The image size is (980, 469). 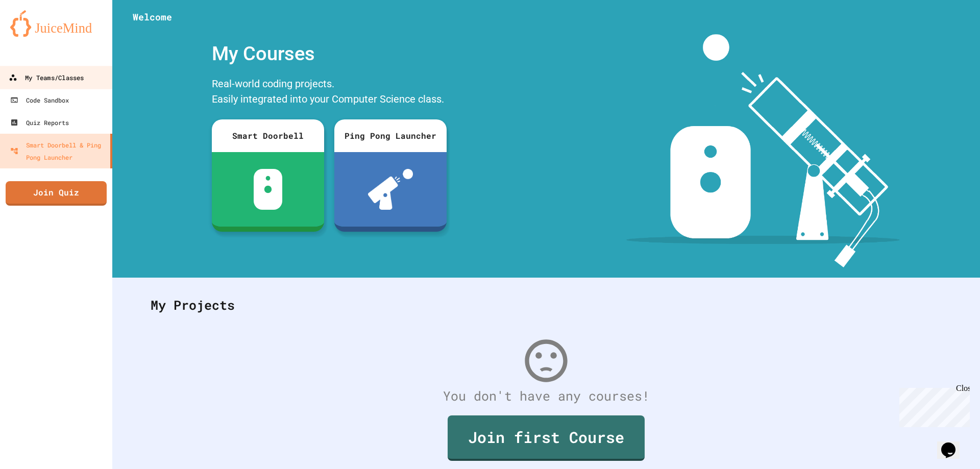 I want to click on img: sdb-white.svg, so click(x=268, y=189).